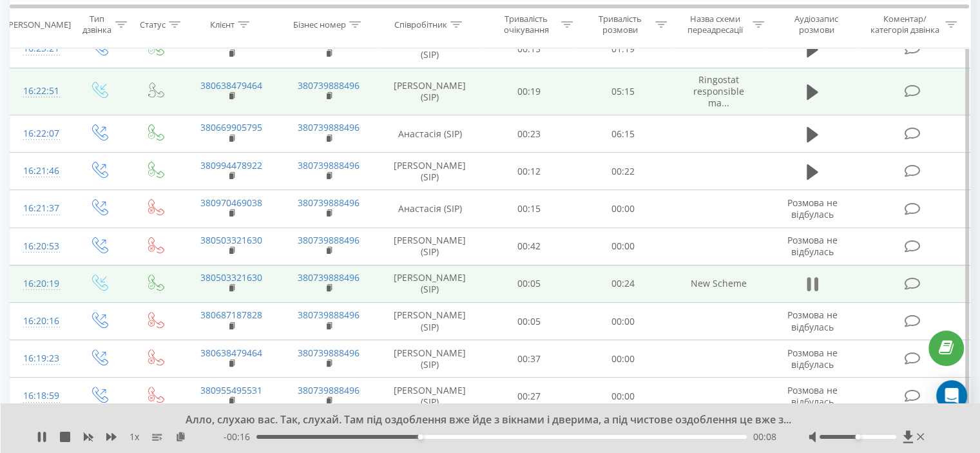  I want to click on span: 1 x, so click(134, 437).